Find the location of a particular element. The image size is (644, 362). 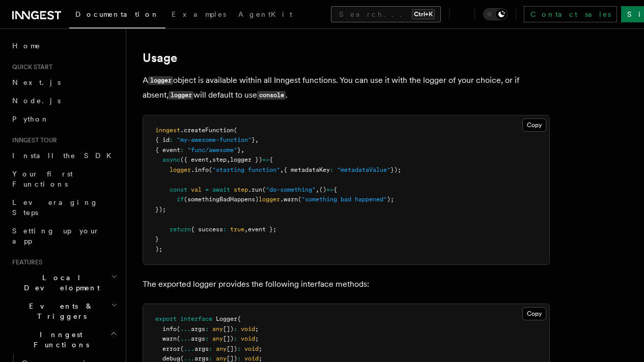

span: .createFunction is located at coordinates (207, 130).